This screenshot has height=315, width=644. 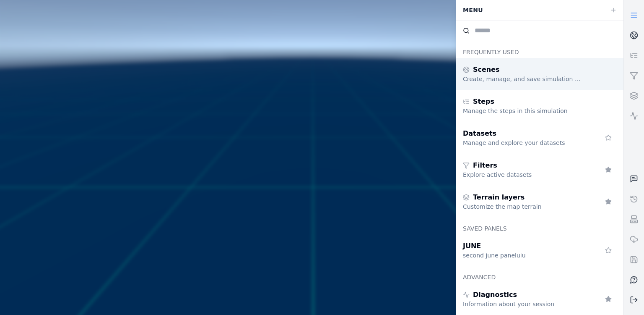 I want to click on div: Information about your session, so click(x=523, y=304).